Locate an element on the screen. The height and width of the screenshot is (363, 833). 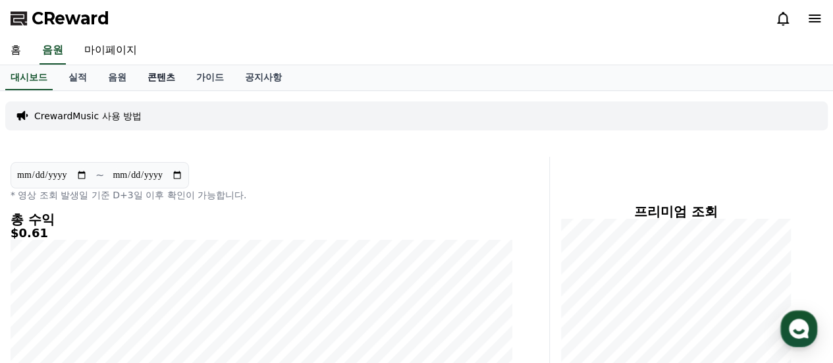
a: 마이페이지 is located at coordinates (111, 51).